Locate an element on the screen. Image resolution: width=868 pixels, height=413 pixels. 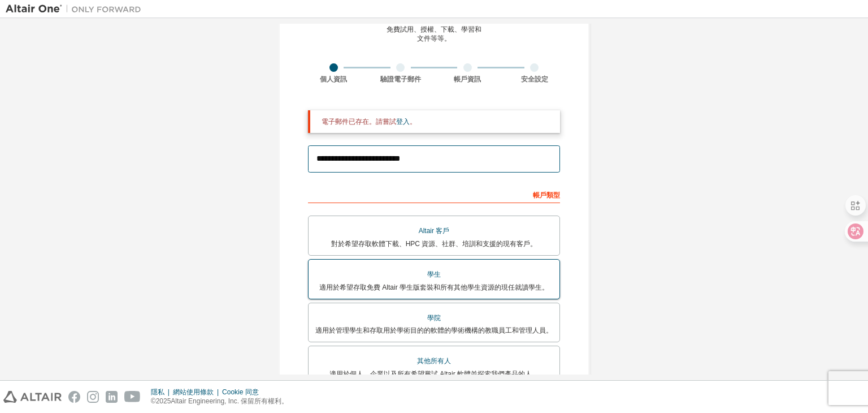
font: 驗證電子郵件 is located at coordinates (401, 79).